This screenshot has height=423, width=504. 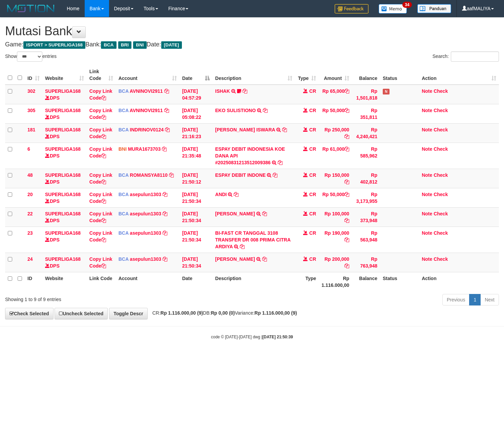 I want to click on th: Amount: activate to sort column ascending, so click(x=335, y=75).